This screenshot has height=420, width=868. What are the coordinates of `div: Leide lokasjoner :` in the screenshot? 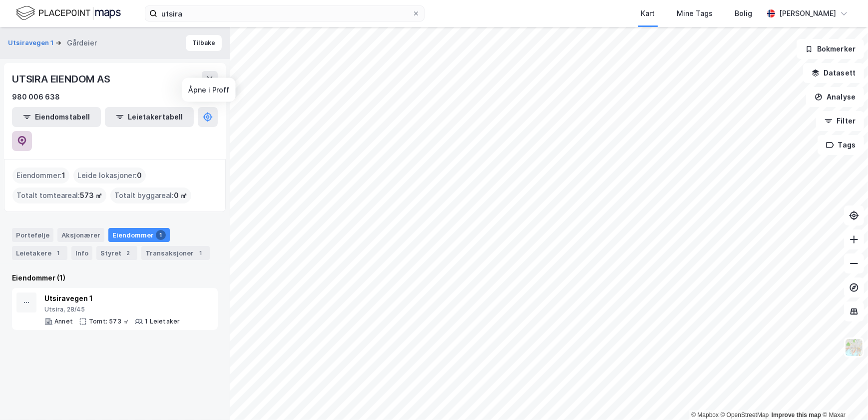 It's located at (109, 175).